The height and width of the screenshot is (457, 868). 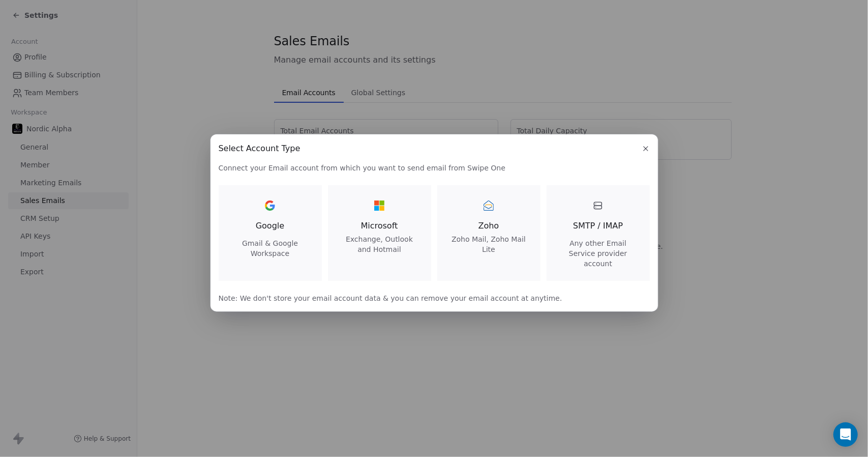 What do you see at coordinates (434, 168) in the screenshot?
I see `span: Connect your Email account from which you want to send email from Swipe One` at bounding box center [434, 168].